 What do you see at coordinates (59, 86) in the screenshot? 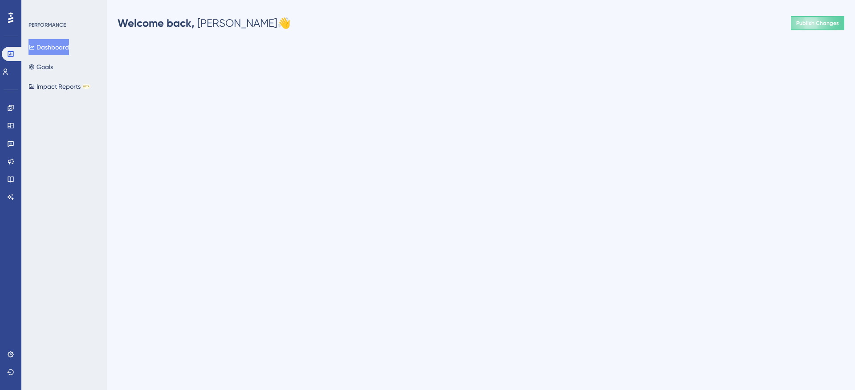
I see `button: Impact ReportsBETA` at bounding box center [59, 86].